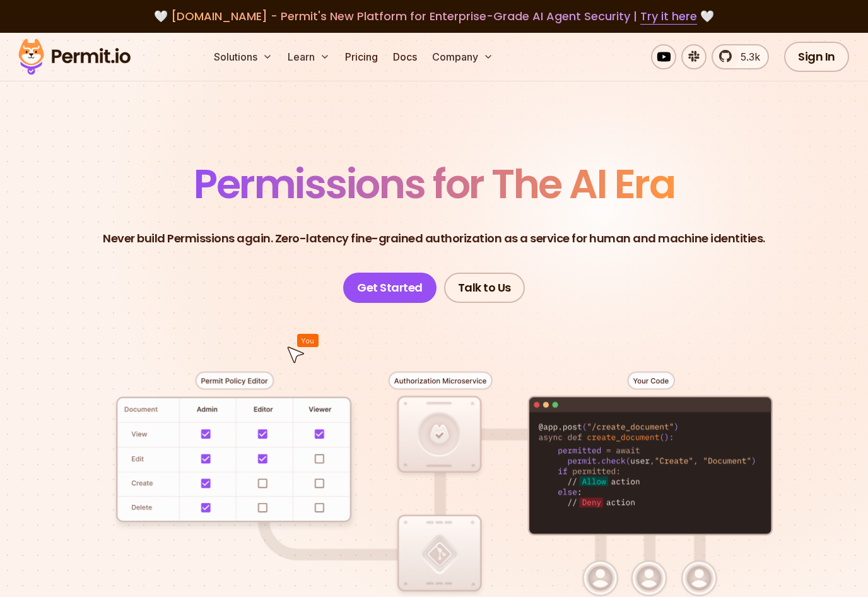 The height and width of the screenshot is (597, 868). I want to click on a: Docs, so click(405, 57).